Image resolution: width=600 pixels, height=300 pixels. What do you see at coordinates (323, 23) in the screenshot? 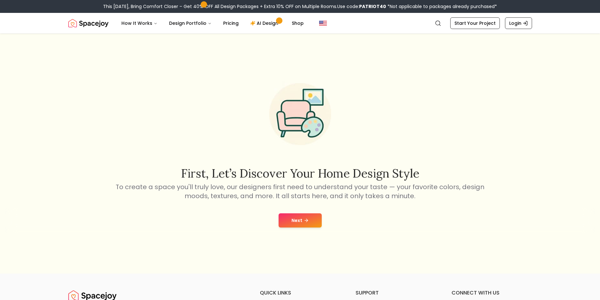
I see `img: United States` at bounding box center [323, 23].